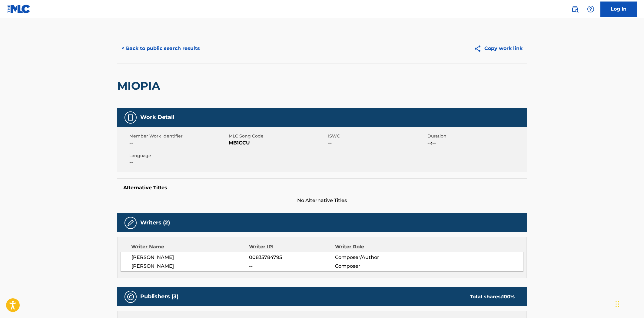  I want to click on span: 100 %, so click(508, 297).